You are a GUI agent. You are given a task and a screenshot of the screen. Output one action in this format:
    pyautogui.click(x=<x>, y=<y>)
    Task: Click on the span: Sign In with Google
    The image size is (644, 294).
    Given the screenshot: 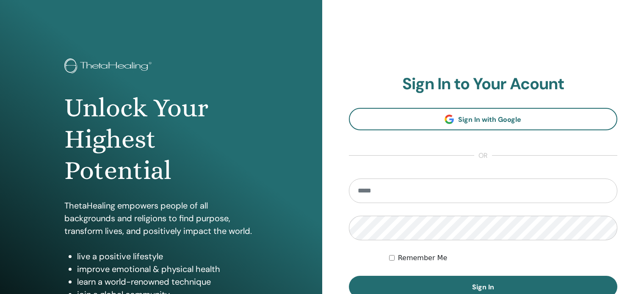 What is the action you would take?
    pyautogui.click(x=489, y=119)
    